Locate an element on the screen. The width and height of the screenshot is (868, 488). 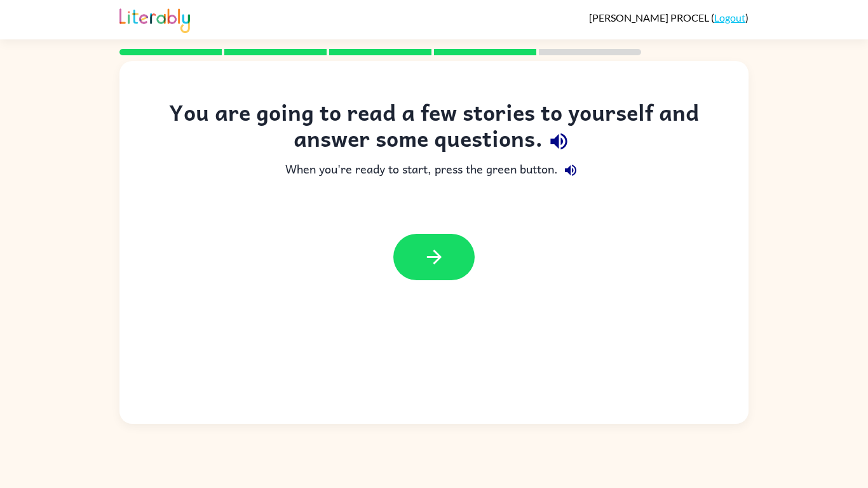
div: You are going to read a few stories to yourself and answer some questions. is located at coordinates (434, 128).